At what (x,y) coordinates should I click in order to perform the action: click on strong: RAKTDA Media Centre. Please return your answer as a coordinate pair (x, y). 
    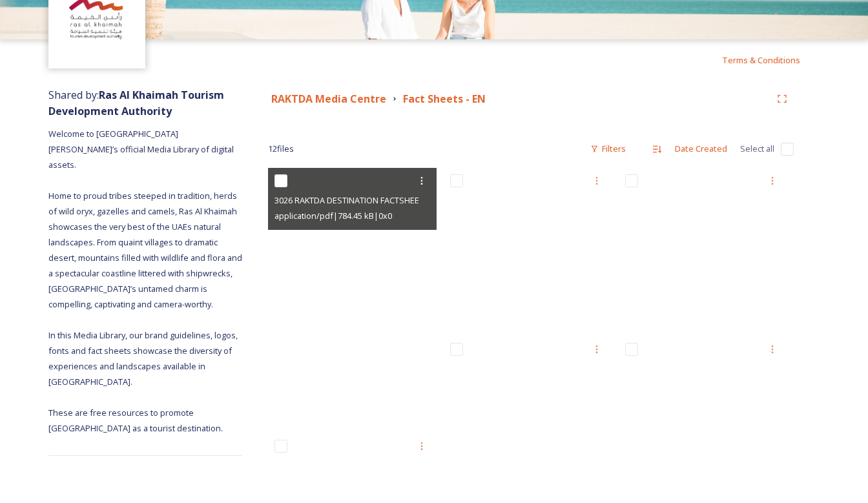
    Looking at the image, I should click on (329, 99).